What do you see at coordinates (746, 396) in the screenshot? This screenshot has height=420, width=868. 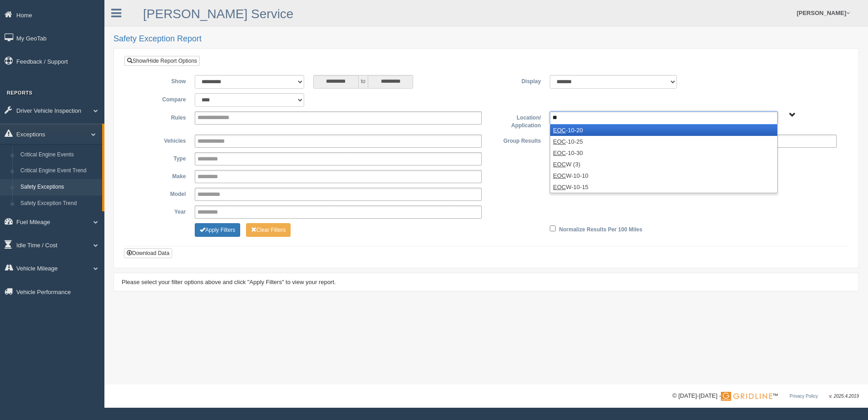 I see `img: Gridline` at bounding box center [746, 396].